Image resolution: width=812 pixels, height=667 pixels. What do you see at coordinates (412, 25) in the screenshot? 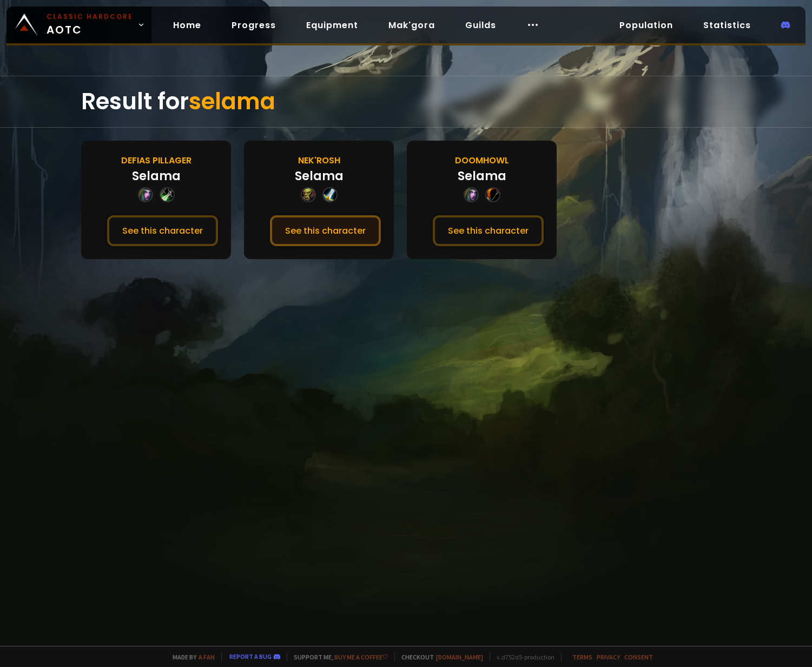
I see `a: Mak'gora` at bounding box center [412, 25].